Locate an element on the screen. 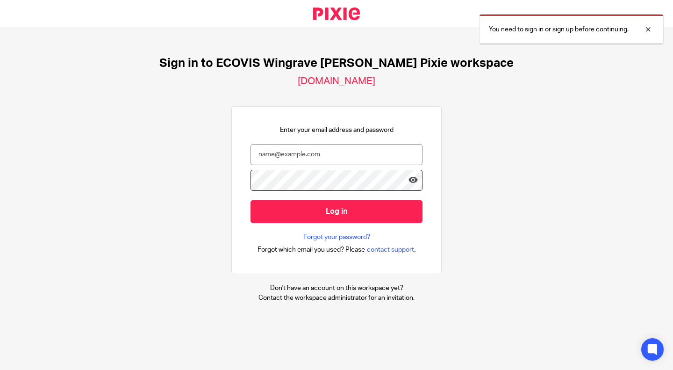 The height and width of the screenshot is (370, 673). input: Log in is located at coordinates (337, 211).